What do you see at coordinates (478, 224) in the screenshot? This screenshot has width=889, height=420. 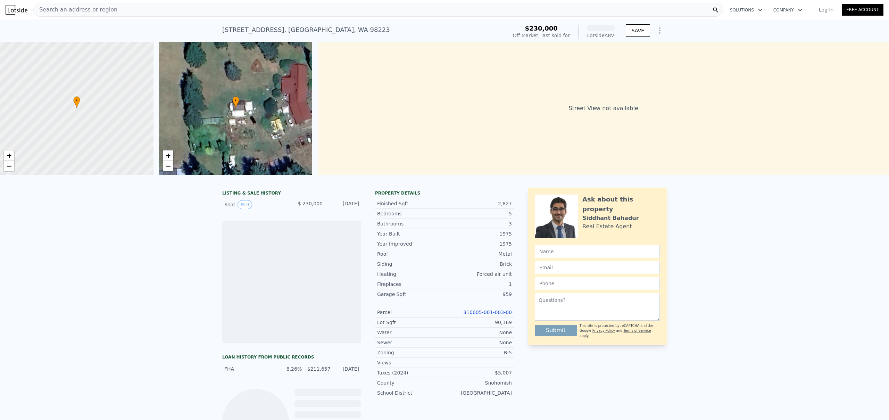 I see `div: 3` at bounding box center [478, 224].